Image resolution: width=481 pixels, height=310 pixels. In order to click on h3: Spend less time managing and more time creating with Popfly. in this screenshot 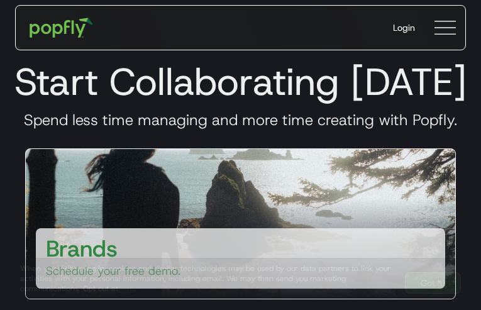, I will do `click(240, 120)`.